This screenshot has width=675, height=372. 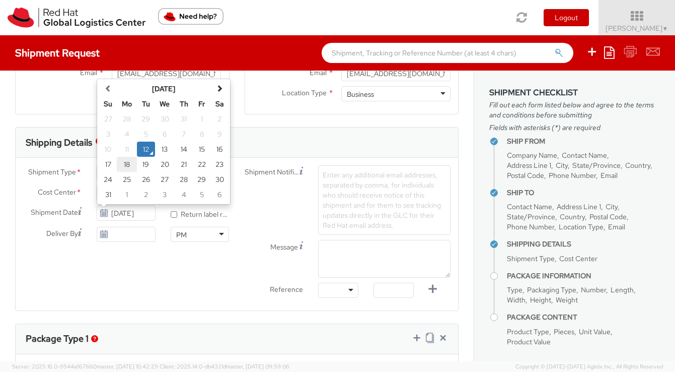 What do you see at coordinates (165, 149) in the screenshot?
I see `td: 13` at bounding box center [165, 149].